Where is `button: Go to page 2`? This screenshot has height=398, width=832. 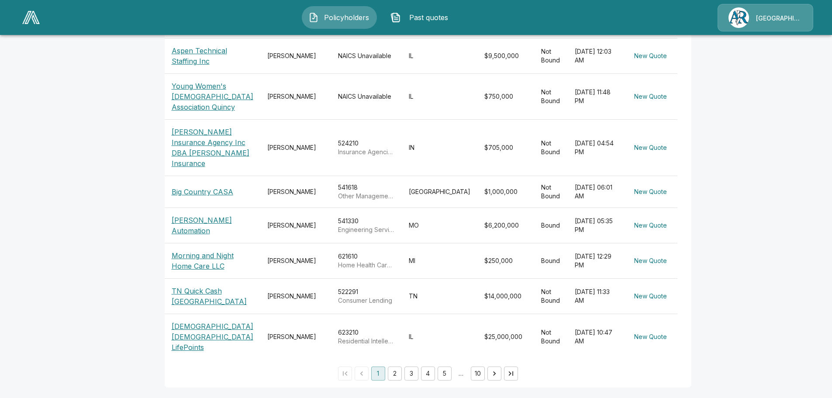 button: Go to page 2 is located at coordinates (395, 373).